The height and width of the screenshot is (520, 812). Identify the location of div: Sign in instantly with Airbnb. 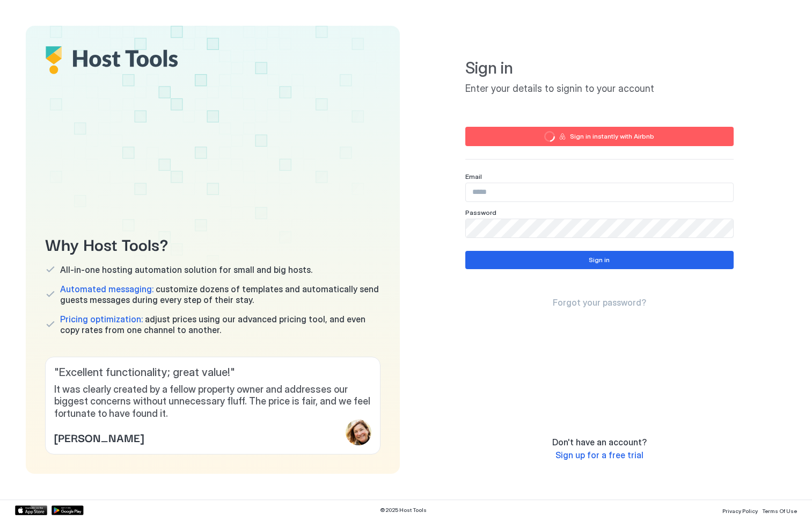
(612, 136).